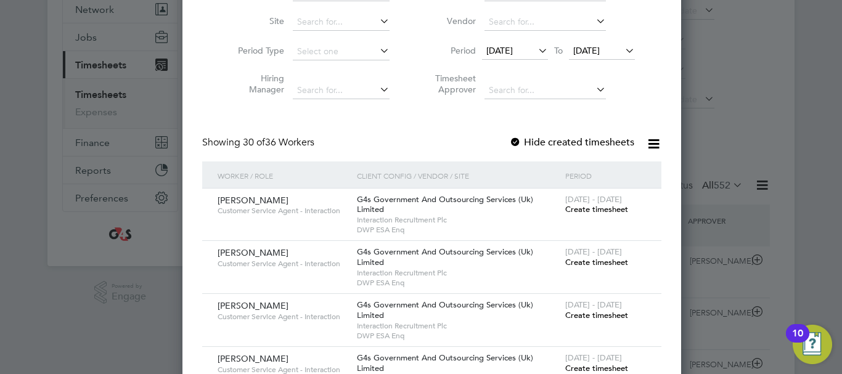  What do you see at coordinates (448, 84) in the screenshot?
I see `label: Timesheet Approver` at bounding box center [448, 84].